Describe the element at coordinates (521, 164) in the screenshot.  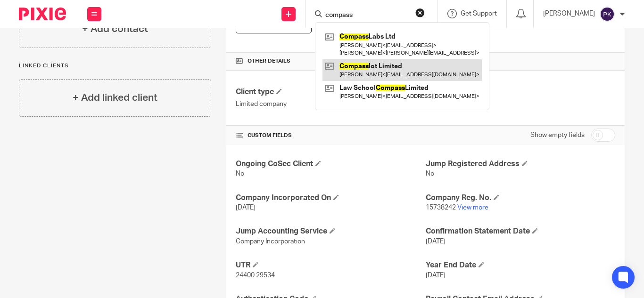
I see `h4: Jump Registered Address` at that location.